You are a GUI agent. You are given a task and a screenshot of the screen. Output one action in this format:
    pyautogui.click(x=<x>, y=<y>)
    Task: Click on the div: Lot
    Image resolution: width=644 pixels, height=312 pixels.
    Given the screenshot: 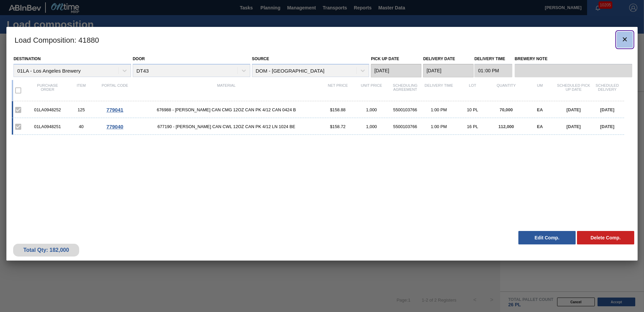 What is the action you would take?
    pyautogui.click(x=473, y=90)
    